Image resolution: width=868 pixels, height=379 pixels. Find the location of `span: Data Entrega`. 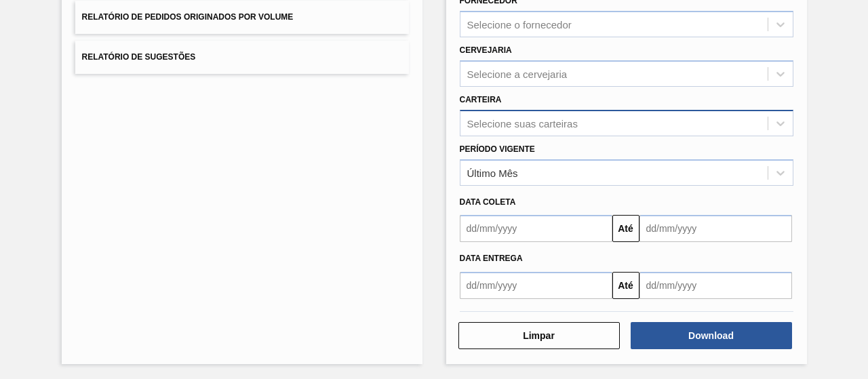

span: Data Entrega is located at coordinates (491, 258).